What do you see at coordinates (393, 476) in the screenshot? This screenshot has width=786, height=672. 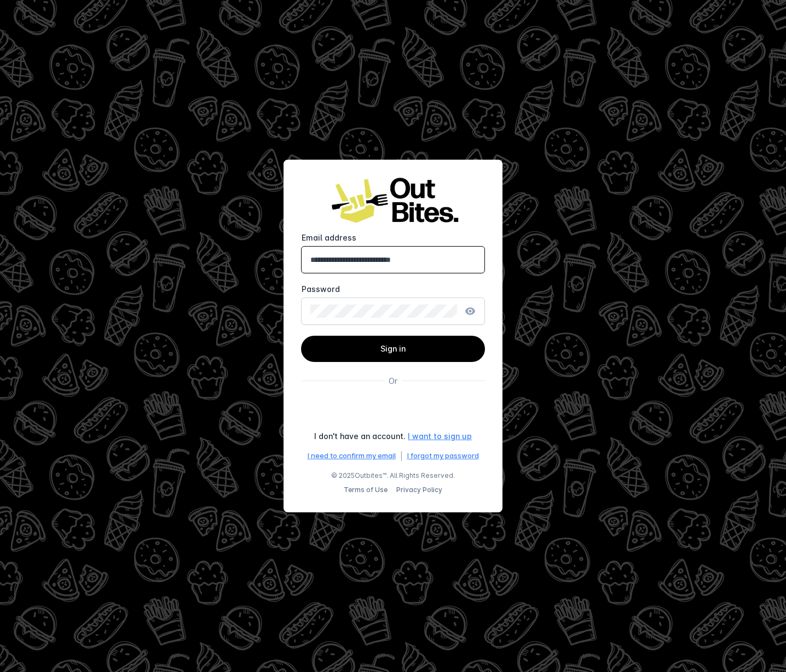 I see `span: © 2025 . All Rights Reserved.` at bounding box center [393, 476].